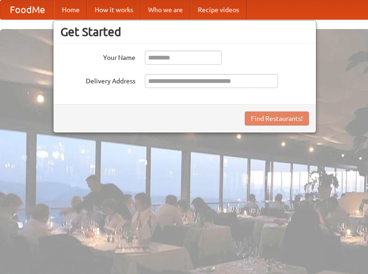  Describe the element at coordinates (185, 32) in the screenshot. I see `h3: Get Started` at that location.